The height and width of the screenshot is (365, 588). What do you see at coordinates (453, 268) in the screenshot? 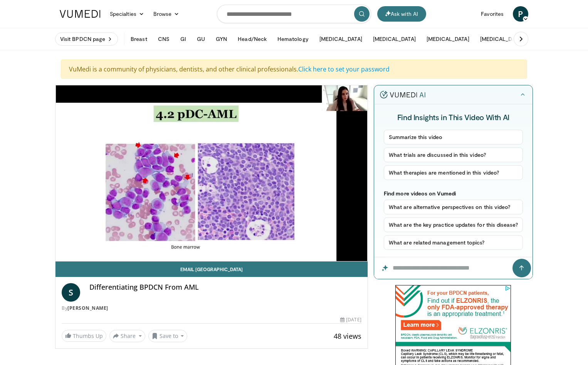
I see `input: Question for the AI` at bounding box center [453, 268].